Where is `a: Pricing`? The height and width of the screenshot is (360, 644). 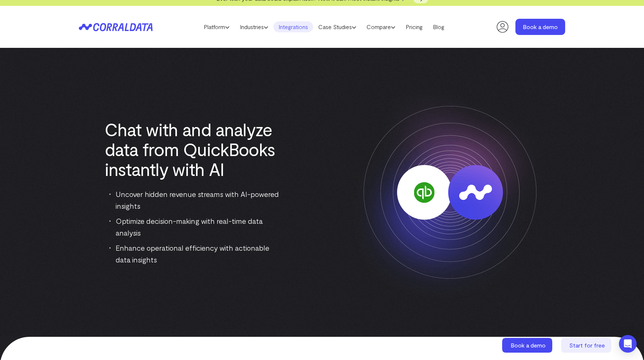
a: Pricing is located at coordinates (414, 27).